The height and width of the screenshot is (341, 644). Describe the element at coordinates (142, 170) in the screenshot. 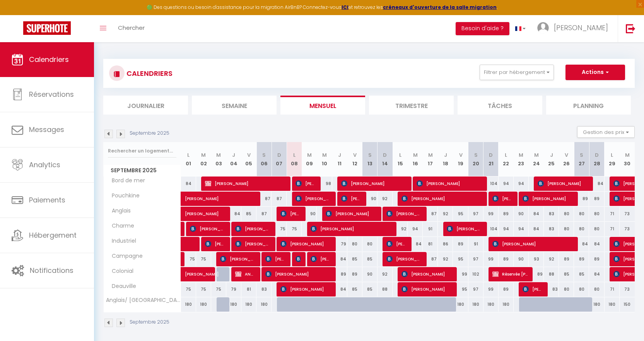

I see `span: Septembre 2025` at that location.